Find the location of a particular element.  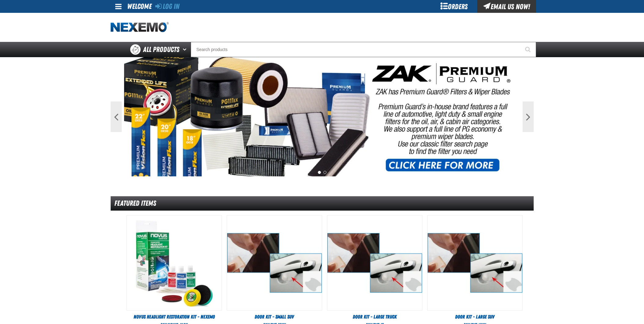

View Details of the Door Kit - Large SUV is located at coordinates (475, 263).